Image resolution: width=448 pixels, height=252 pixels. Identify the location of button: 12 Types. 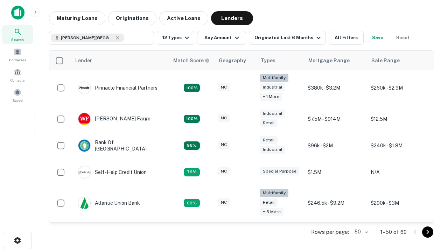
(175, 38).